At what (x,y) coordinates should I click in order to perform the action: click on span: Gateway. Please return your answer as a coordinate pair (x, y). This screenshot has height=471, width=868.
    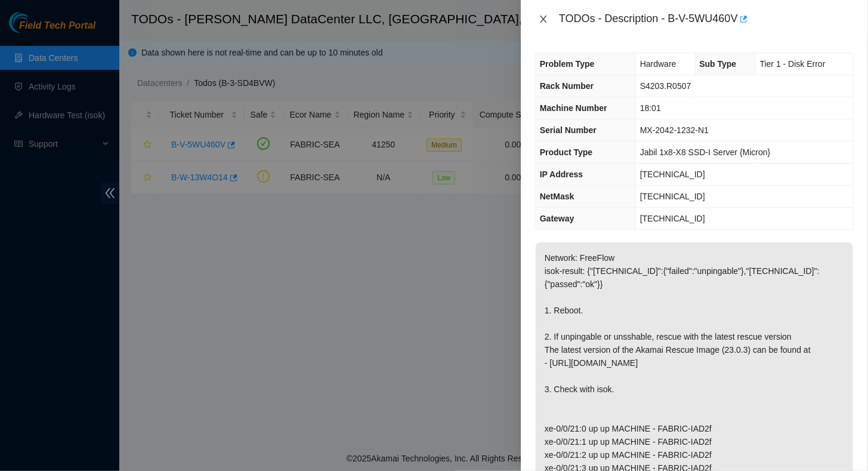
    Looking at the image, I should click on (557, 218).